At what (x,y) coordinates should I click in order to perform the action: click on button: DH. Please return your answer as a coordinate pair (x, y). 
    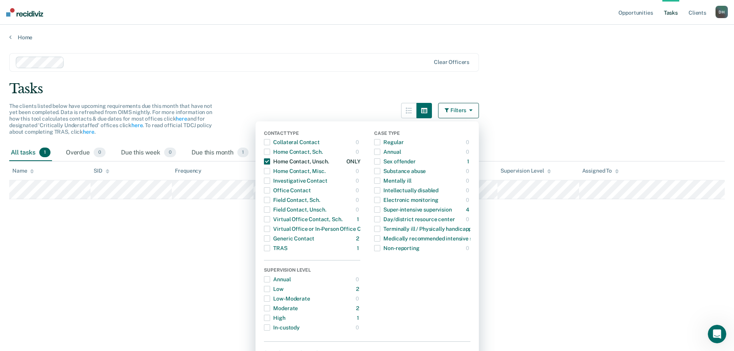
    Looking at the image, I should click on (722, 12).